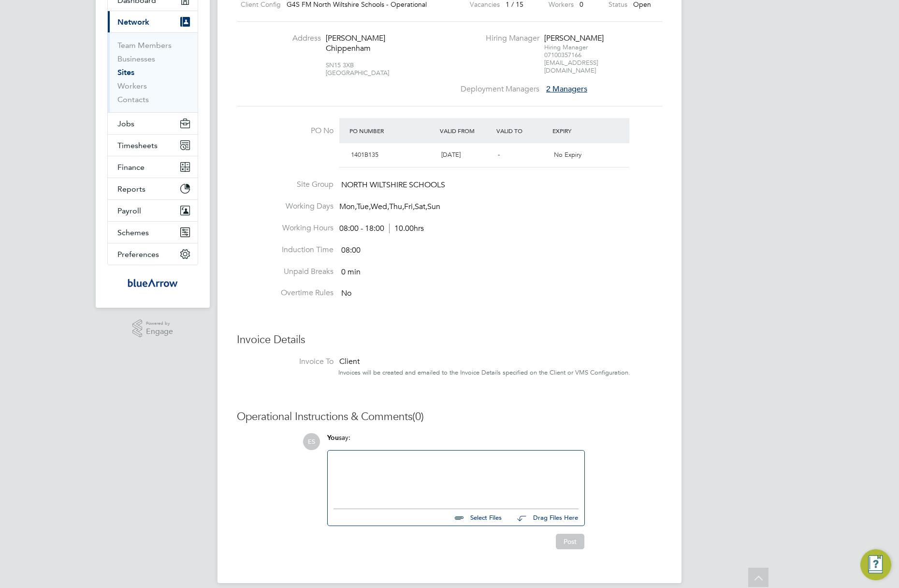 Image resolution: width=899 pixels, height=588 pixels. Describe the element at coordinates (153, 145) in the screenshot. I see `button: Timesheets` at that location.